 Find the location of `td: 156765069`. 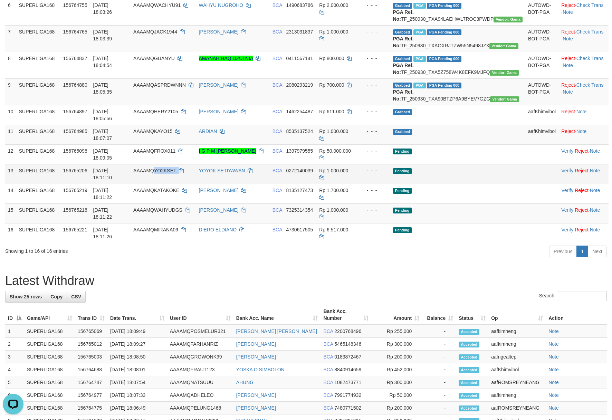

td: 156765069 is located at coordinates (91, 331).